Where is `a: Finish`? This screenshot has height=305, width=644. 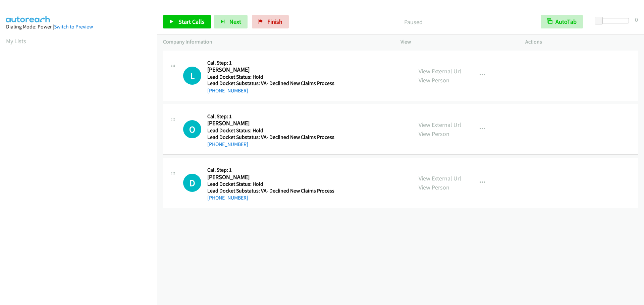
a: Finish is located at coordinates (270, 22).